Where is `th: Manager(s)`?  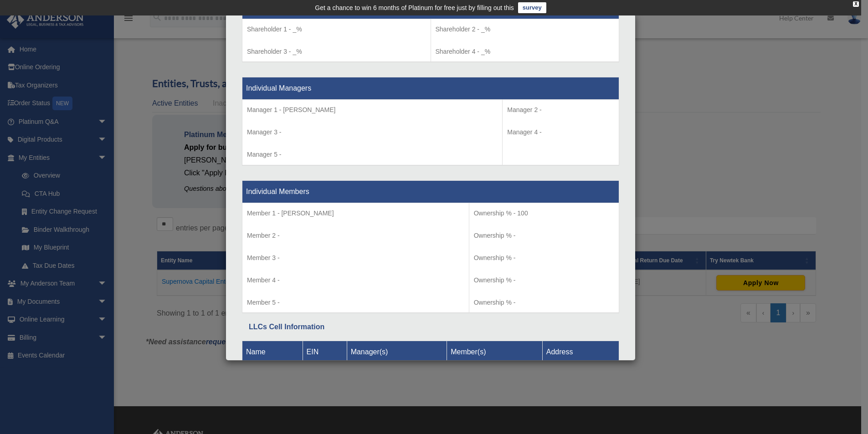 th: Manager(s) is located at coordinates (397, 352).